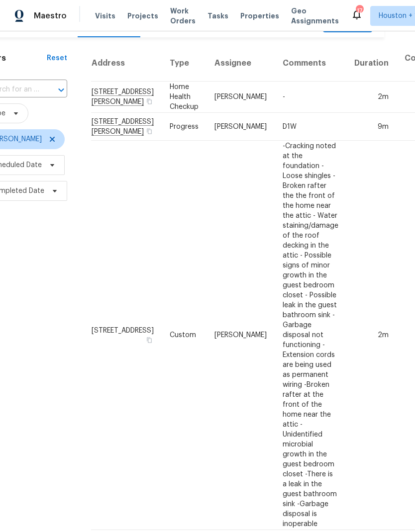 The image size is (415, 532). Describe the element at coordinates (260, 16) in the screenshot. I see `span: Properties` at that location.